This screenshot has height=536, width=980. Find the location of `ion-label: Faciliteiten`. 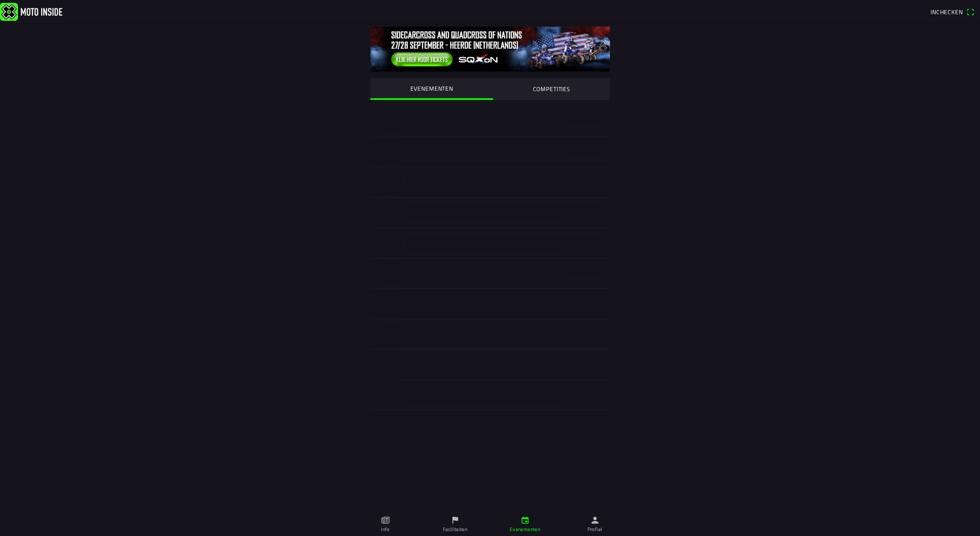

ion-label: Faciliteiten is located at coordinates (455, 529).